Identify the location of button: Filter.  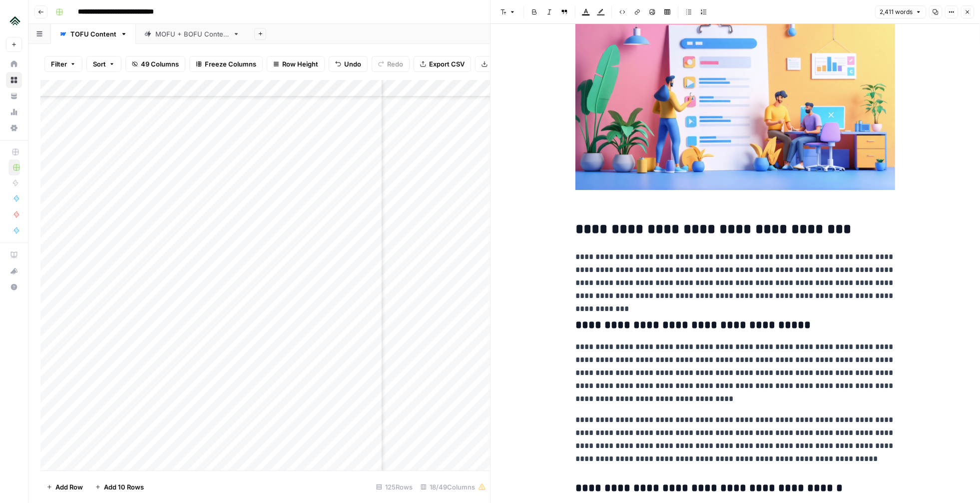
(64, 64).